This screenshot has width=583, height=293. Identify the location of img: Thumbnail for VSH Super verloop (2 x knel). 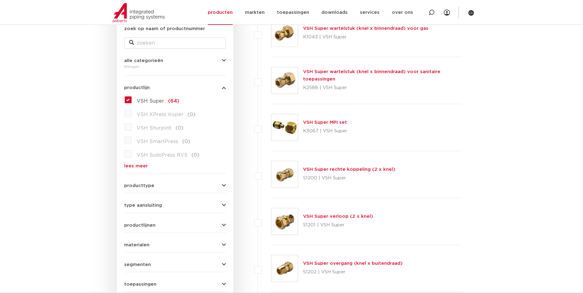
(285, 222).